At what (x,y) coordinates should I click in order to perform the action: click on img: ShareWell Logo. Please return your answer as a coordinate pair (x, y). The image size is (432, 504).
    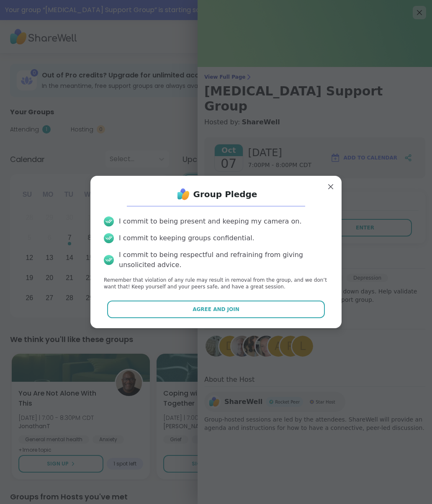
    Looking at the image, I should click on (183, 194).